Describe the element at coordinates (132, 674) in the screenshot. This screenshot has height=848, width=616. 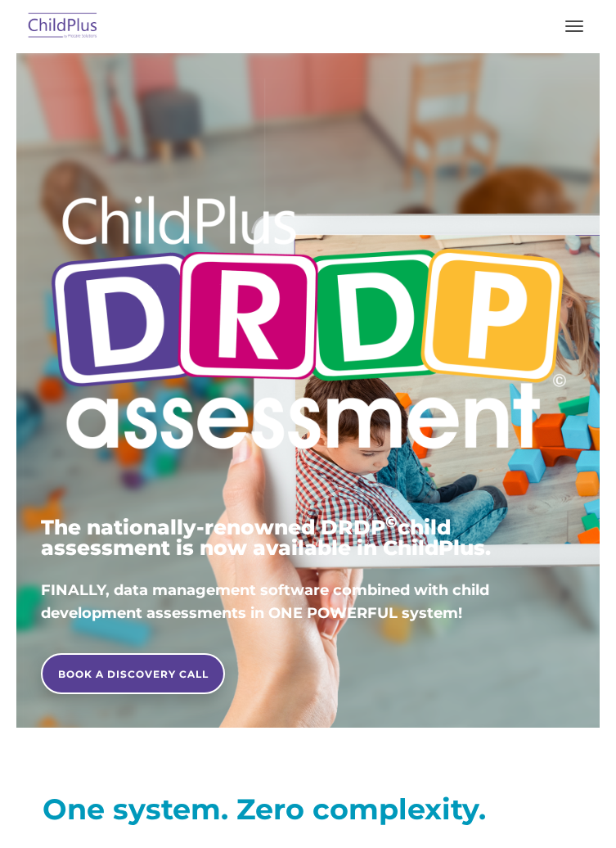
I see `a: BOOK A DISCOVERY CALL` at that location.